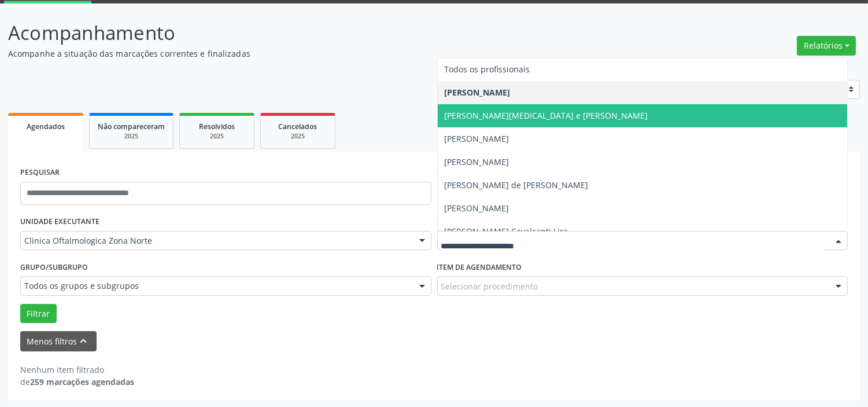  What do you see at coordinates (306, 33) in the screenshot?
I see `p: Acompanhamento` at bounding box center [306, 33].